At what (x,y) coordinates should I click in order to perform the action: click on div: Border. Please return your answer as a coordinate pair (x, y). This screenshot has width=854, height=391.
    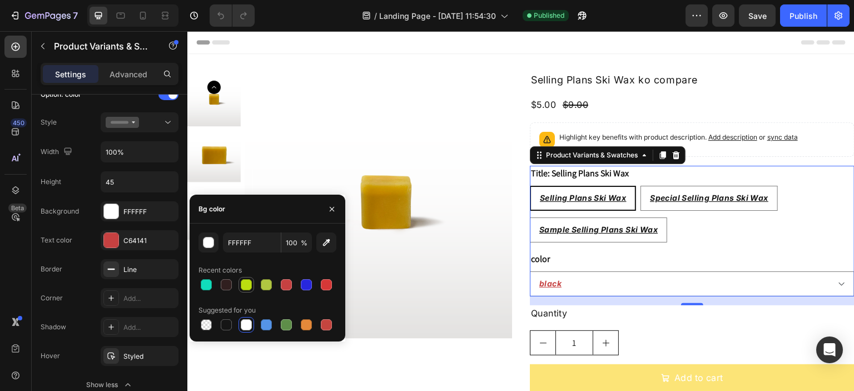
    Looking at the image, I should click on (51, 269).